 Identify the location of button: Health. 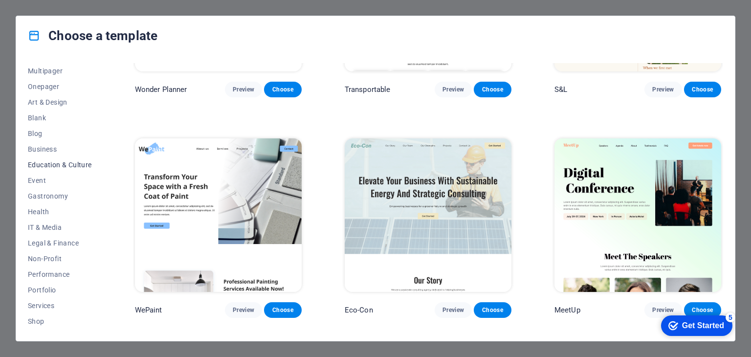
(60, 212).